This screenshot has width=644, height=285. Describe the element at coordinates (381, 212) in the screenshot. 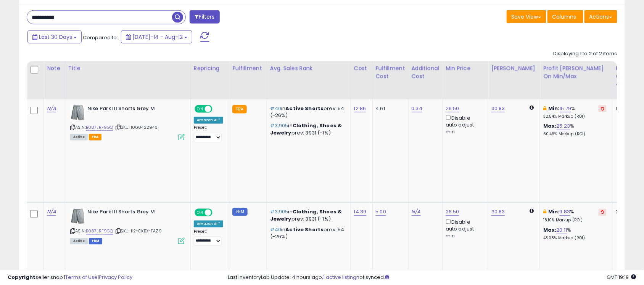

I see `a: 5.00` at that location.